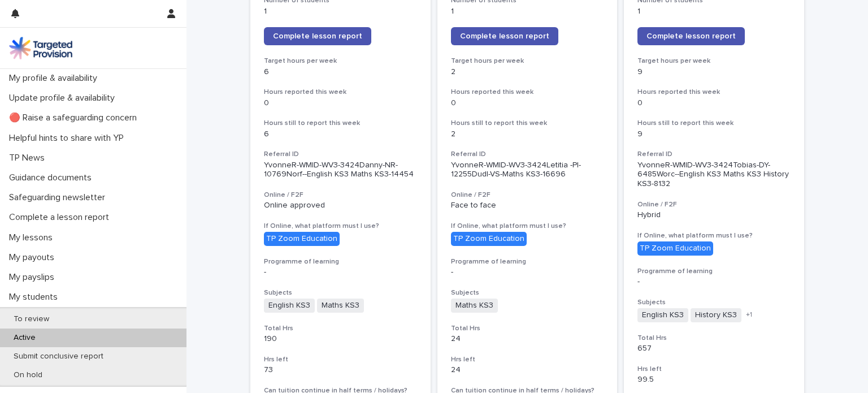 The width and height of the screenshot is (868, 393). Describe the element at coordinates (27, 374) in the screenshot. I see `p: On hold` at that location.